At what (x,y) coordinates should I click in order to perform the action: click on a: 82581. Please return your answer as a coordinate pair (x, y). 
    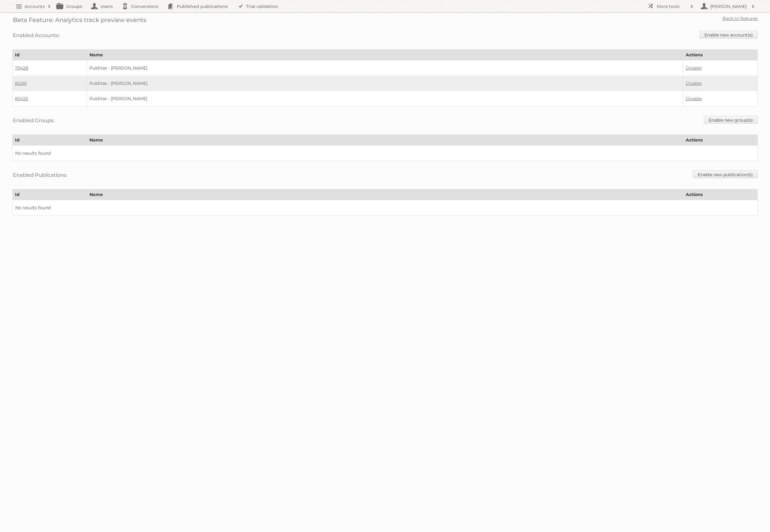
    Looking at the image, I should click on (20, 83).